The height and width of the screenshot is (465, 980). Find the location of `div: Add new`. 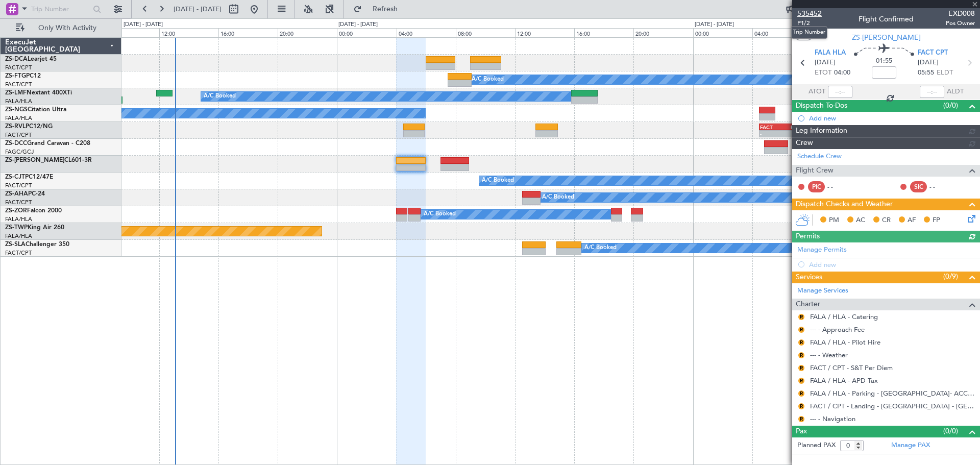

div: Add new is located at coordinates (891, 118).